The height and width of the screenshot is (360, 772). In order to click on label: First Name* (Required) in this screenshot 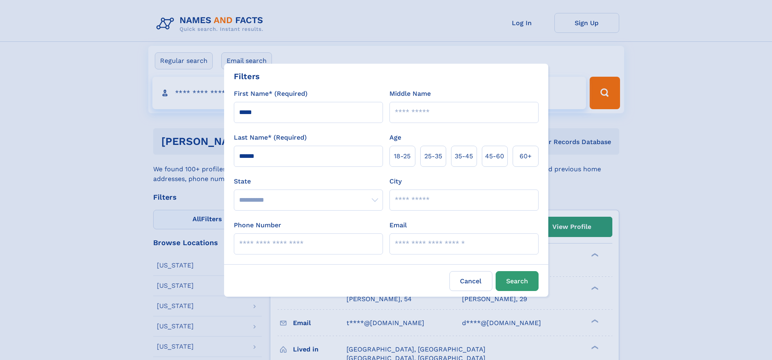, I will do `click(271, 94)`.